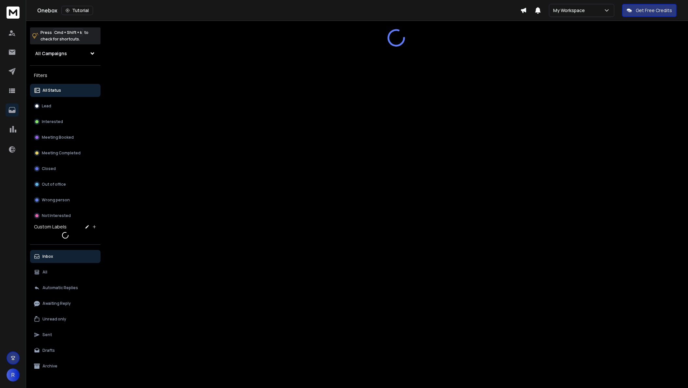 The width and height of the screenshot is (688, 388). What do you see at coordinates (56, 216) in the screenshot?
I see `p: Not Interested` at bounding box center [56, 216].